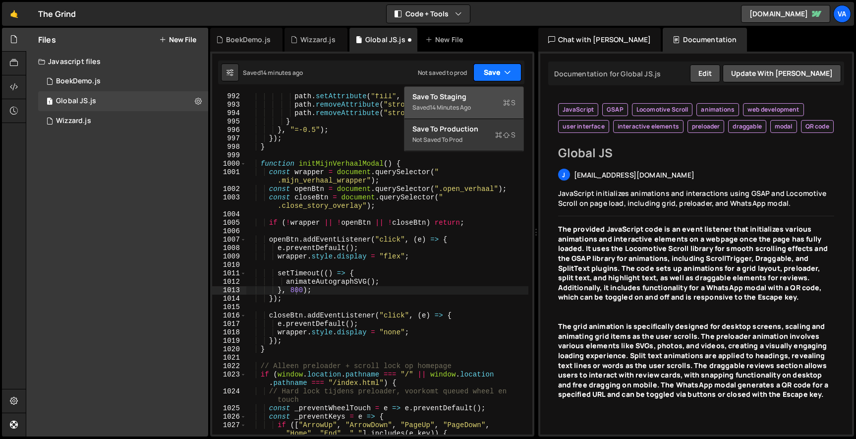  Describe the element at coordinates (229, 138) in the screenshot. I see `div: 997` at that location.